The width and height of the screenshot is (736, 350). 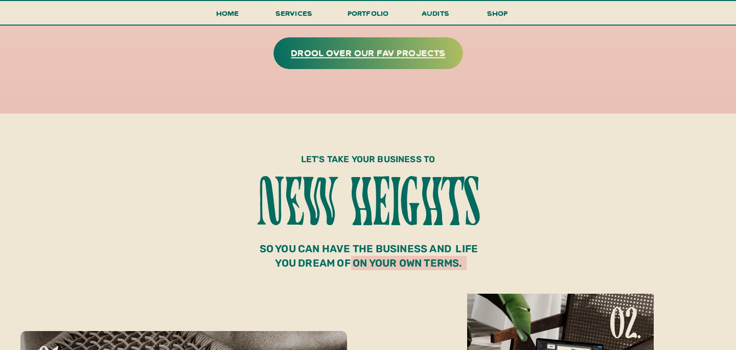 What do you see at coordinates (498, 15) in the screenshot?
I see `a: shop` at bounding box center [498, 15].